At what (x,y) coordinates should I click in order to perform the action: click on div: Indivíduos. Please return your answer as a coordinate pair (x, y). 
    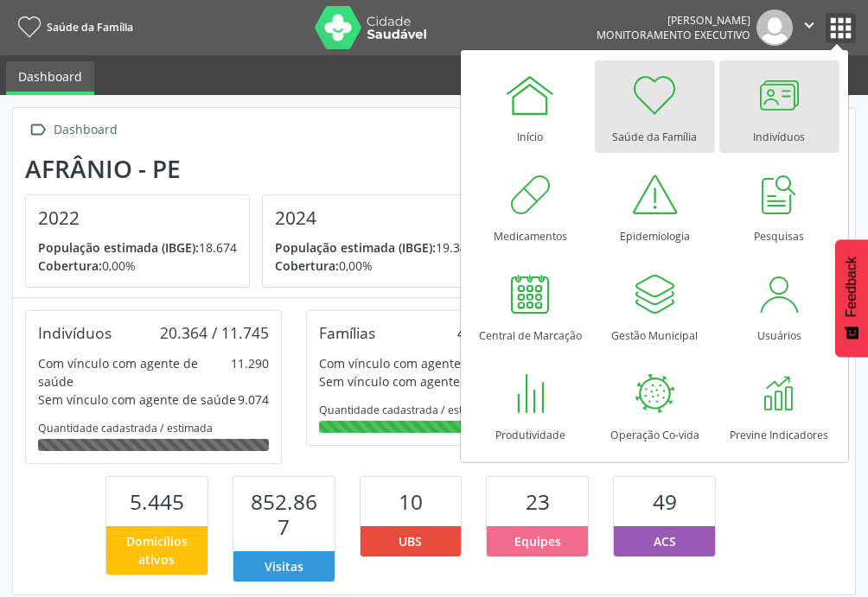
    Looking at the image, I should click on (75, 333).